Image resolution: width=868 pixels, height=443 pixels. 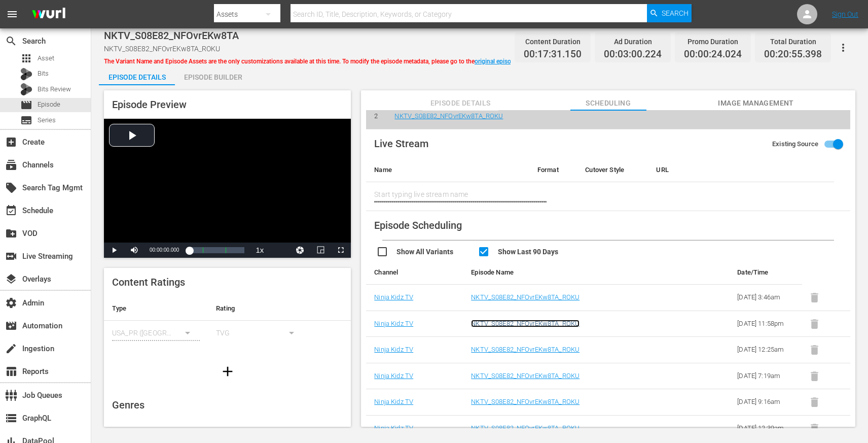 What do you see at coordinates (11, 303) in the screenshot?
I see `span: Admin` at bounding box center [11, 303].